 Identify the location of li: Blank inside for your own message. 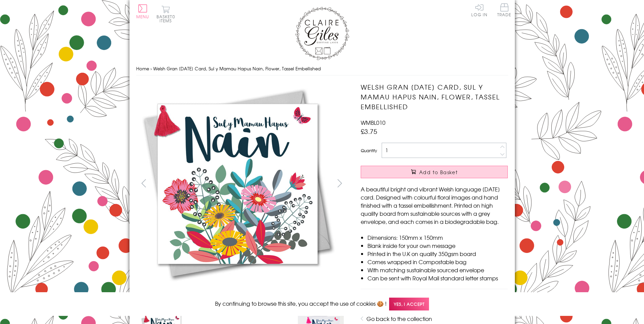
(437, 245).